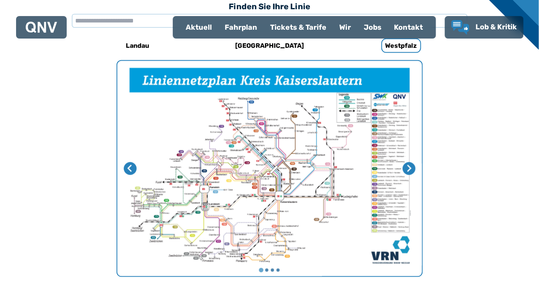 The width and height of the screenshot is (539, 292). Describe the element at coordinates (138, 46) in the screenshot. I see `a: Landau` at that location.